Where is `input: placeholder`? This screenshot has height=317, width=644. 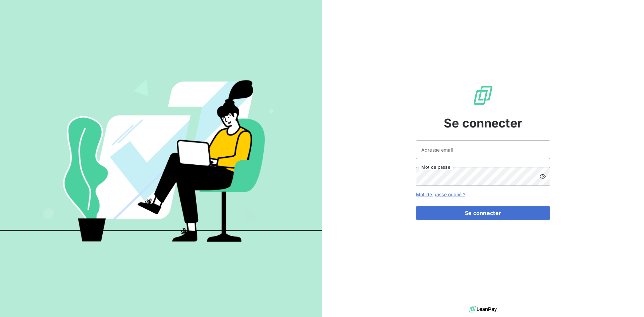
input: placeholder is located at coordinates (483, 150).